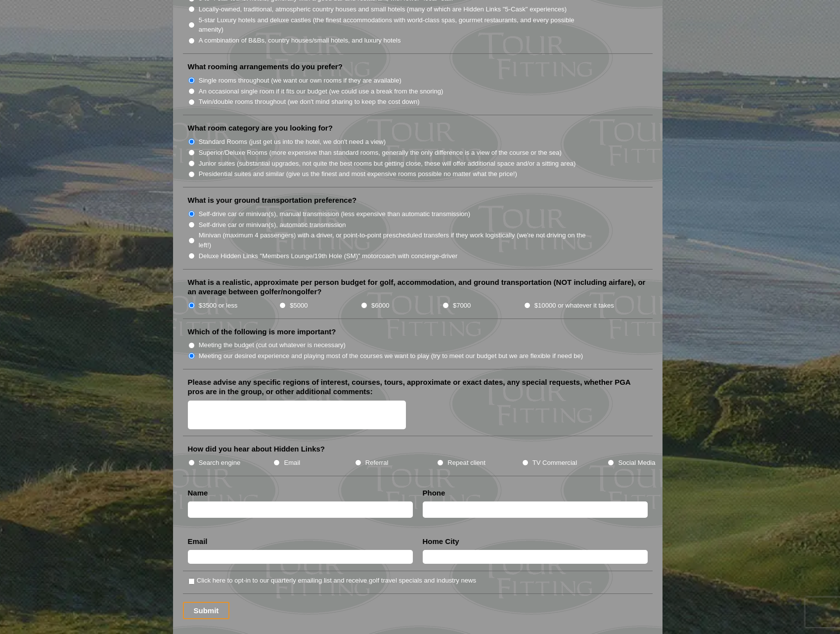 This screenshot has height=634, width=840. Describe the element at coordinates (555, 463) in the screenshot. I see `label: TV Commercial` at that location.